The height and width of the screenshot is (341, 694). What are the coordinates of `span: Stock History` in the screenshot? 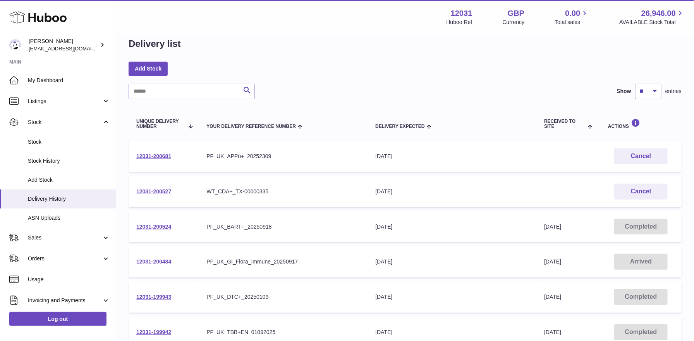 It's located at (69, 161).